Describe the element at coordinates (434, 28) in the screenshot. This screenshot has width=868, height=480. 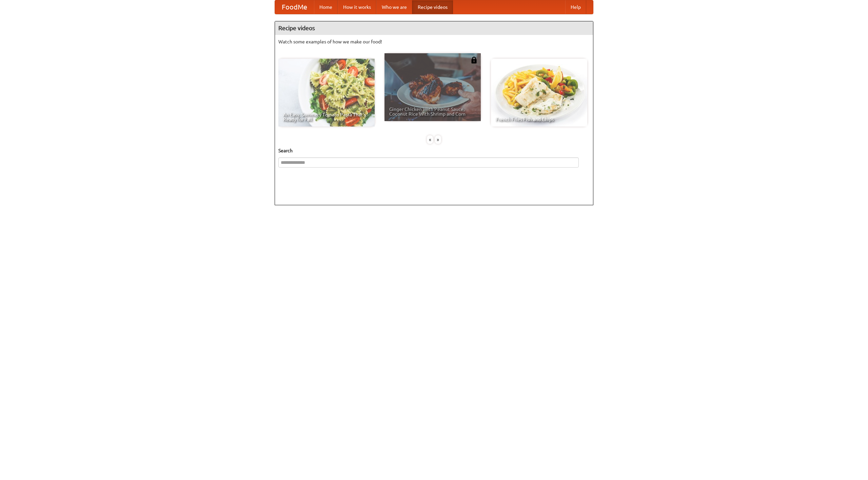
I see `h4: Recipe videos` at that location.